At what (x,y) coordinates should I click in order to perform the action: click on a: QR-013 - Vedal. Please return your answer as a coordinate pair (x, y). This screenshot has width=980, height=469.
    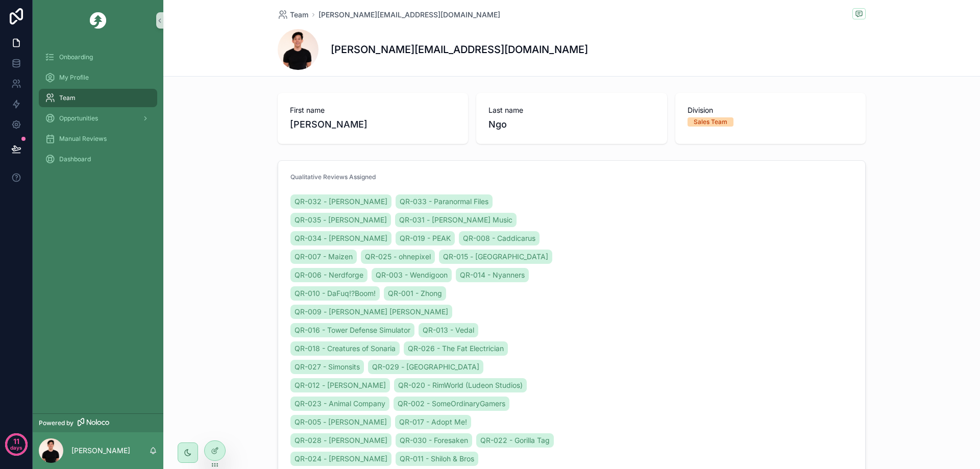
    Looking at the image, I should click on (448, 331).